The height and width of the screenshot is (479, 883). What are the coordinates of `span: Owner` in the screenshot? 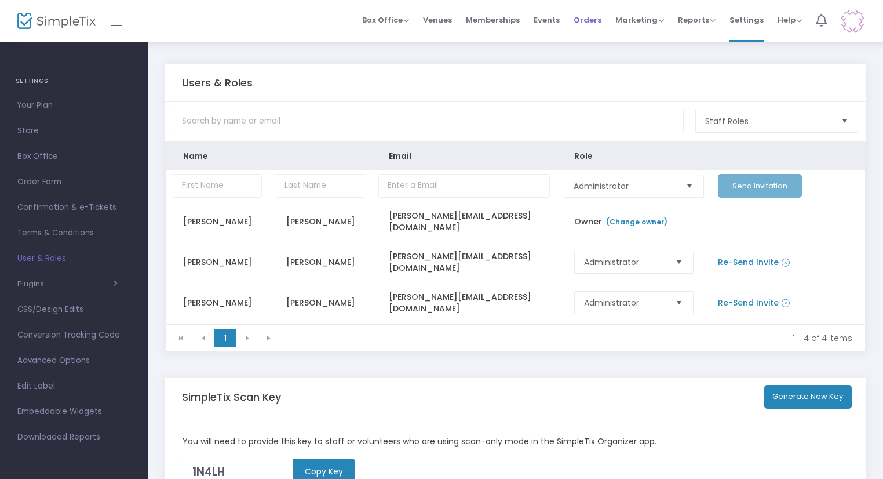 It's located at (622, 221).